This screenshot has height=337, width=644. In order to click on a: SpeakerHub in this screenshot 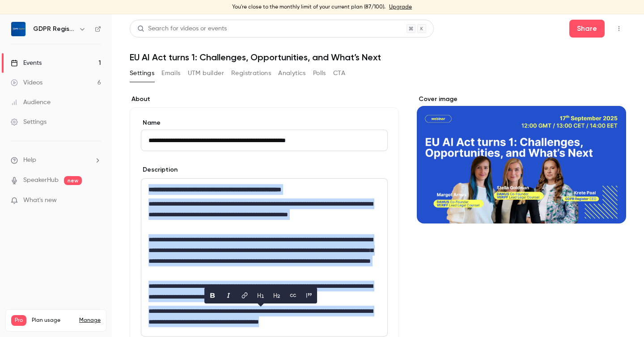, I will do `click(40, 180)`.